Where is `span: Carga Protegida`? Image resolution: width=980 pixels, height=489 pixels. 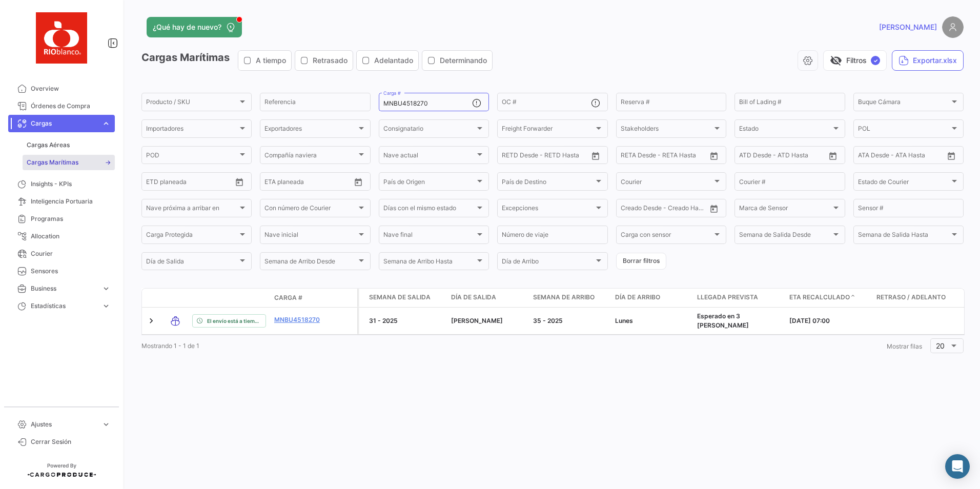
span: Carga Protegida is located at coordinates (192, 236).